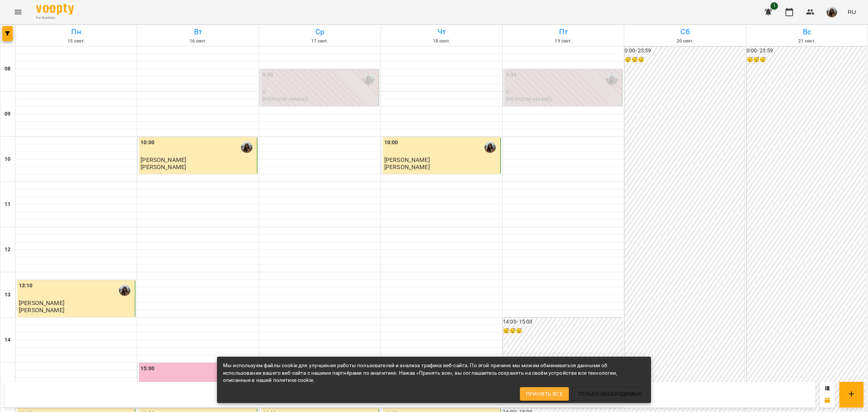 The image size is (868, 412). What do you see at coordinates (545, 394) in the screenshot?
I see `span: Принять все` at bounding box center [545, 394].